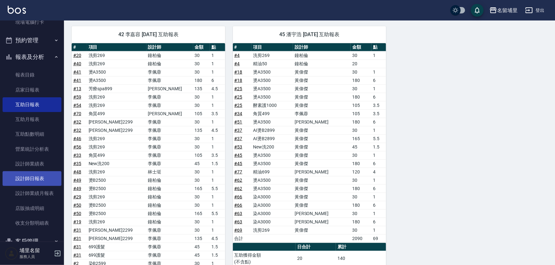  Describe the element at coordinates (379, 47) in the screenshot. I see `th: 點` at that location.